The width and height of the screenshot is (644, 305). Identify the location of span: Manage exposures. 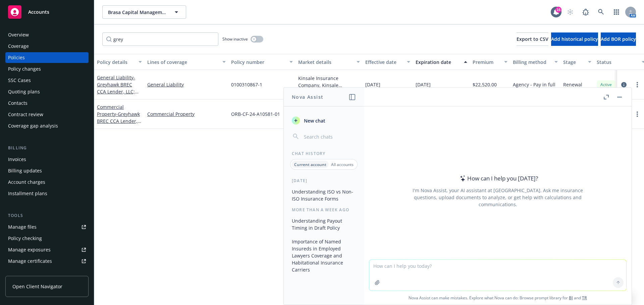
(47, 250).